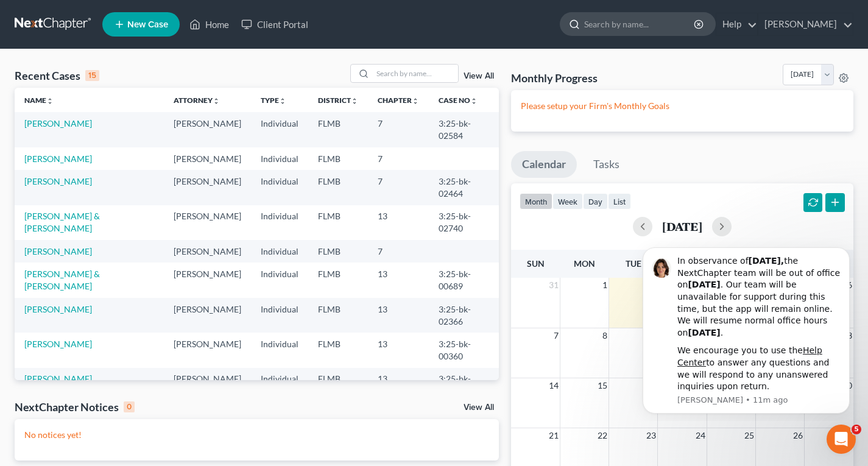 The width and height of the screenshot is (868, 466). Describe the element at coordinates (585, 263) in the screenshot. I see `span: Mon` at that location.